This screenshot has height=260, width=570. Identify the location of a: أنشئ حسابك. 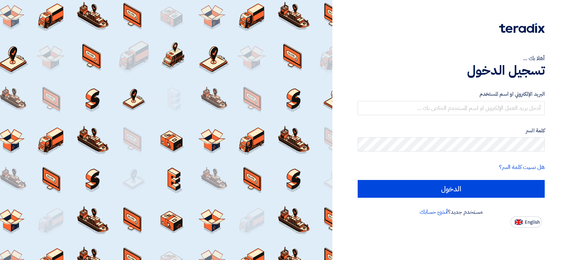
(434, 212).